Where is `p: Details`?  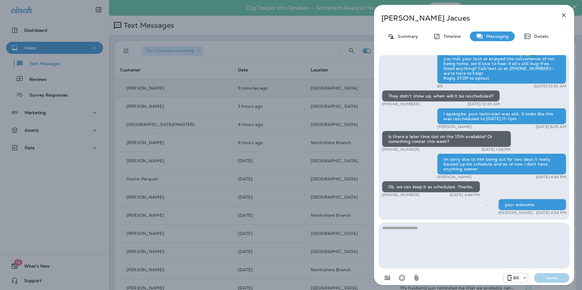
p: Details is located at coordinates (539, 36).